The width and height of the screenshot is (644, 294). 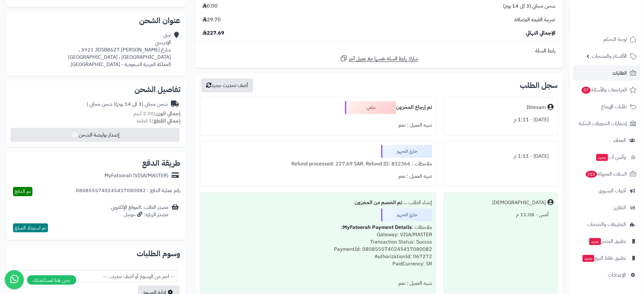 What do you see at coordinates (227, 86) in the screenshot?
I see `button: أضف تحديث جديد` at bounding box center [227, 86].